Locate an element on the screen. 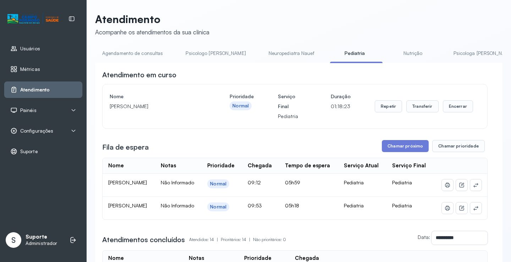  a: Atendimento is located at coordinates (43, 90).